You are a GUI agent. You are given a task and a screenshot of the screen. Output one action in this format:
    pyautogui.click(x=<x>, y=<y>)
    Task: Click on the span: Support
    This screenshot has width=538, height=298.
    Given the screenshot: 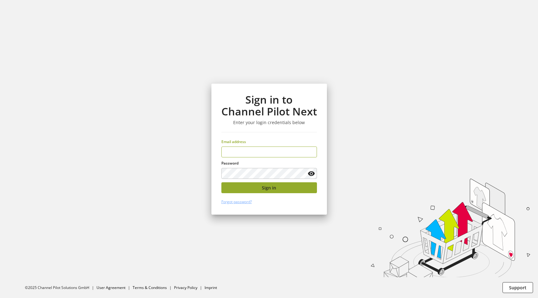 What is the action you would take?
    pyautogui.click(x=518, y=288)
    